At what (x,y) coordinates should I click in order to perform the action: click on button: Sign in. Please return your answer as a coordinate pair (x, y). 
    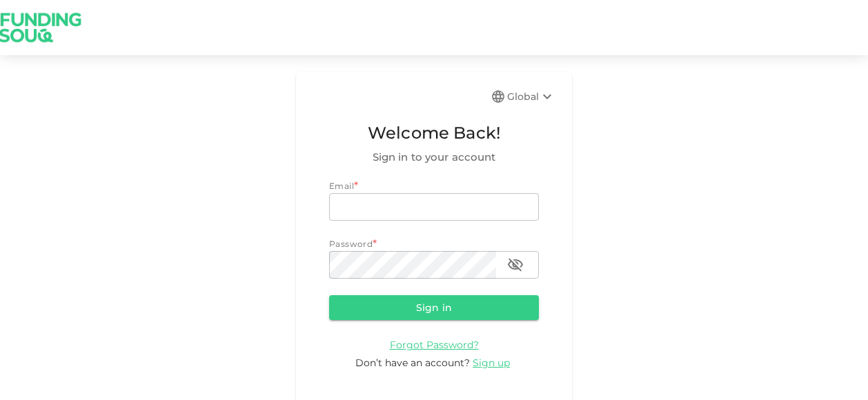
    Looking at the image, I should click on (434, 308).